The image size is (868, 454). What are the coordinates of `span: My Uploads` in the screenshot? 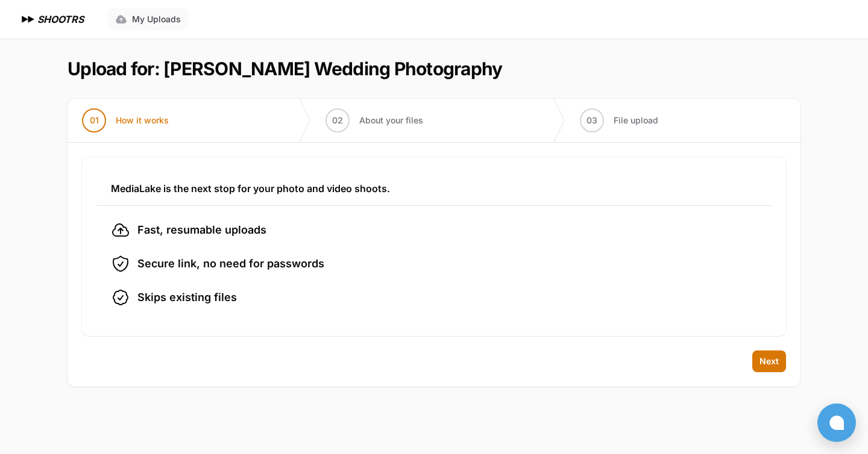 It's located at (156, 19).